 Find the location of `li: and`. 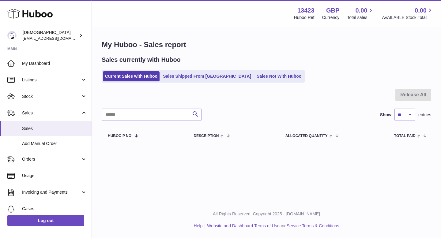

li: and is located at coordinates (272, 226).